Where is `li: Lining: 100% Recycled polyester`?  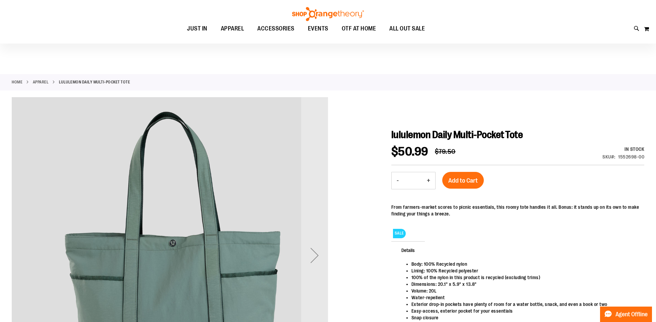 li: Lining: 100% Recycled polyester is located at coordinates (524, 271).